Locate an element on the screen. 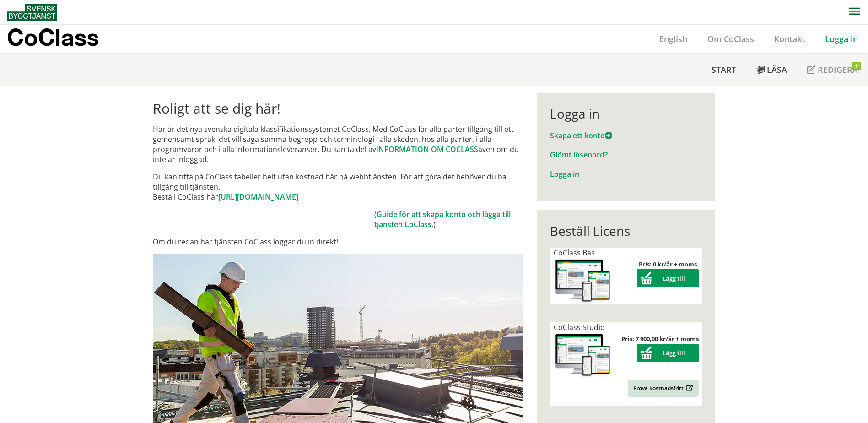  p: Här är det nya svenska digitala klassifikationssystemet CoClass. Med CoClass får alla parter till... is located at coordinates (337, 144).